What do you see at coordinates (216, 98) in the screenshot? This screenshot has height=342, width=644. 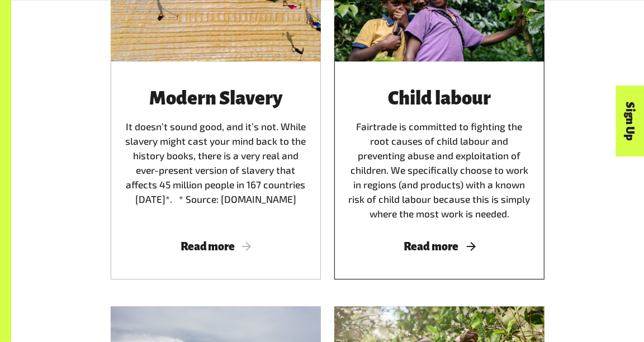 I see `h3: Modern Slavery` at bounding box center [216, 98].